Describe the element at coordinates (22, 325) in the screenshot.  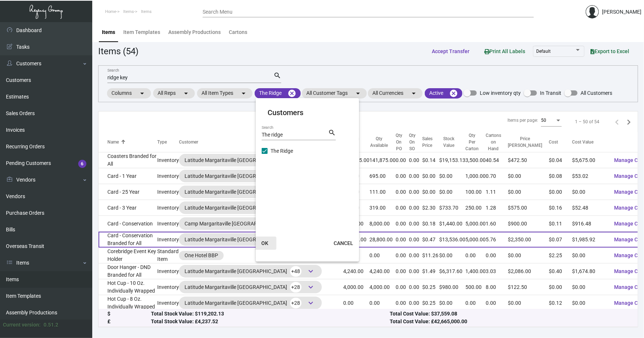
I see `div: Current version:` at that location.